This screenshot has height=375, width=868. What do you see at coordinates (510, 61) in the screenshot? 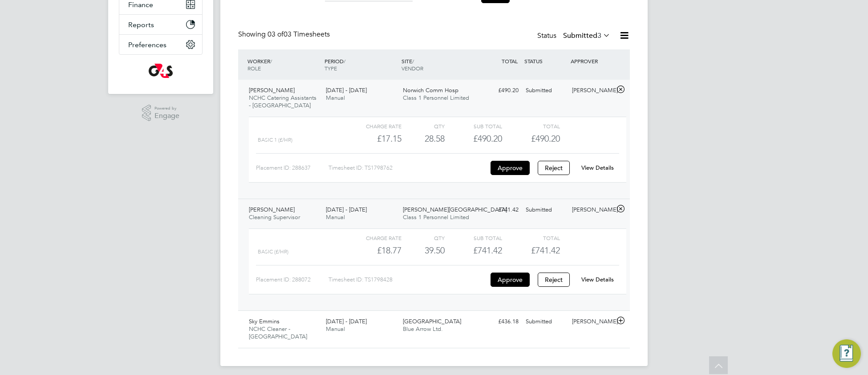
I see `span: TOTAL` at bounding box center [510, 61].